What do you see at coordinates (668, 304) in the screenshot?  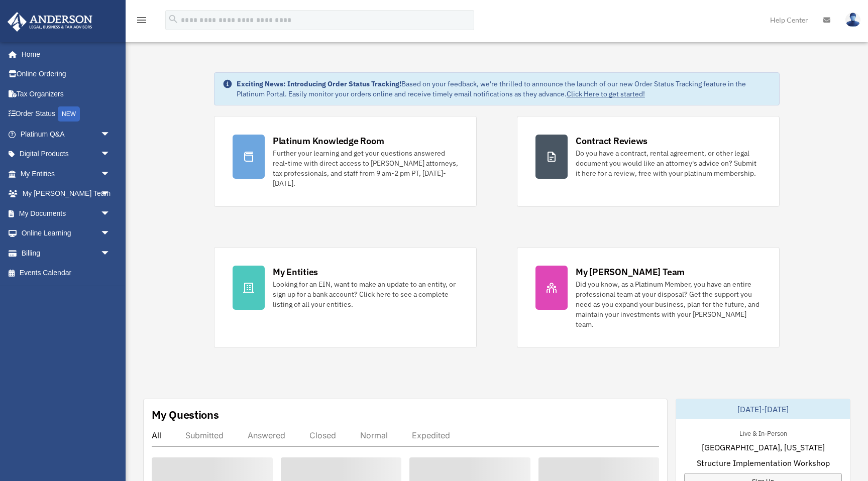 I see `div: Did you know, as a Platinum Member, you have an entire professional team at your disposal? Get th...` at bounding box center [668, 304].